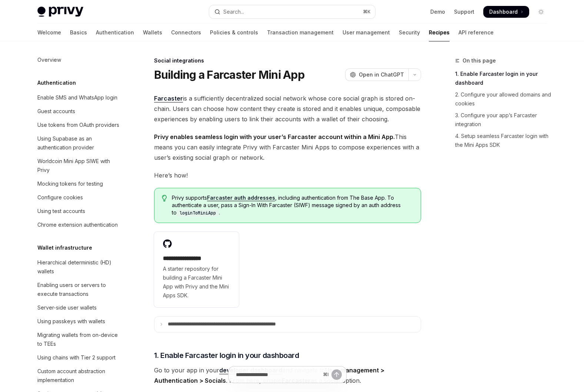 The image size is (584, 392). I want to click on div: Using passkeys with wallets, so click(71, 321).